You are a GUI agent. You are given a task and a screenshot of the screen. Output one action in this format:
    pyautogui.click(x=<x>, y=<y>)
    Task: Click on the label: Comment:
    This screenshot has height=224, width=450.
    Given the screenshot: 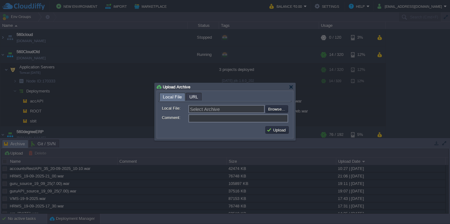 What is the action you would take?
    pyautogui.click(x=175, y=117)
    